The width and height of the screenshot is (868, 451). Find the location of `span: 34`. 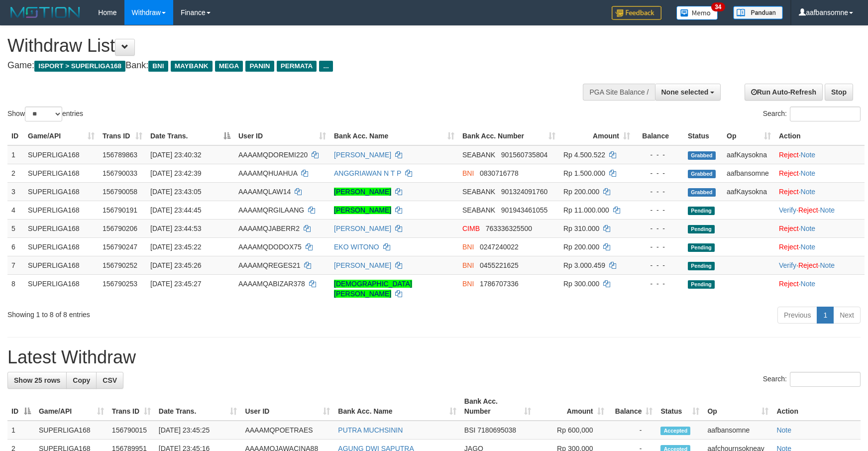

span: 34 is located at coordinates (718, 7).